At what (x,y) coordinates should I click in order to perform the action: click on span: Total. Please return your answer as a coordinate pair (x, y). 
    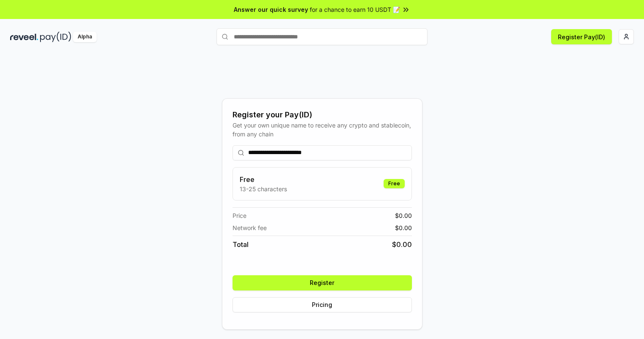
    Looking at the image, I should click on (241, 244).